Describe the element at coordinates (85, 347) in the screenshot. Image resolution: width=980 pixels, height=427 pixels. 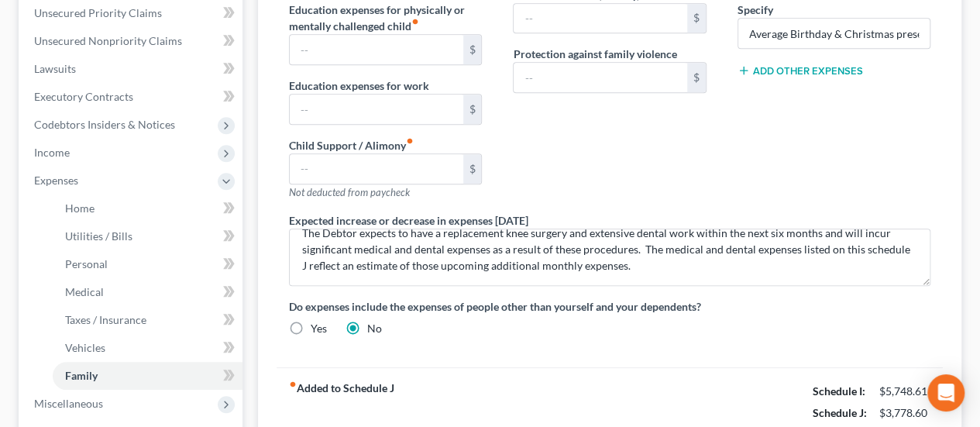
I see `span: Vehicles` at that location.